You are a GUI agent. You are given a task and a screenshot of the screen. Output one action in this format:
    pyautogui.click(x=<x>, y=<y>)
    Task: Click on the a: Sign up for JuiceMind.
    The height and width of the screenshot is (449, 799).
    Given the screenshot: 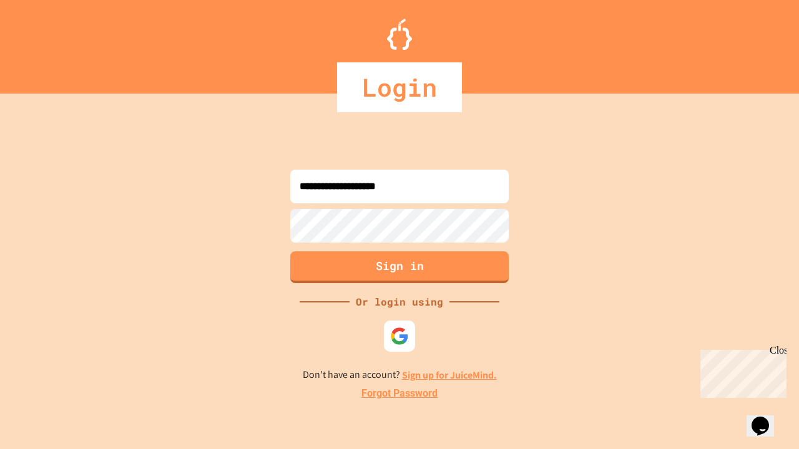 What is the action you would take?
    pyautogui.click(x=449, y=375)
    